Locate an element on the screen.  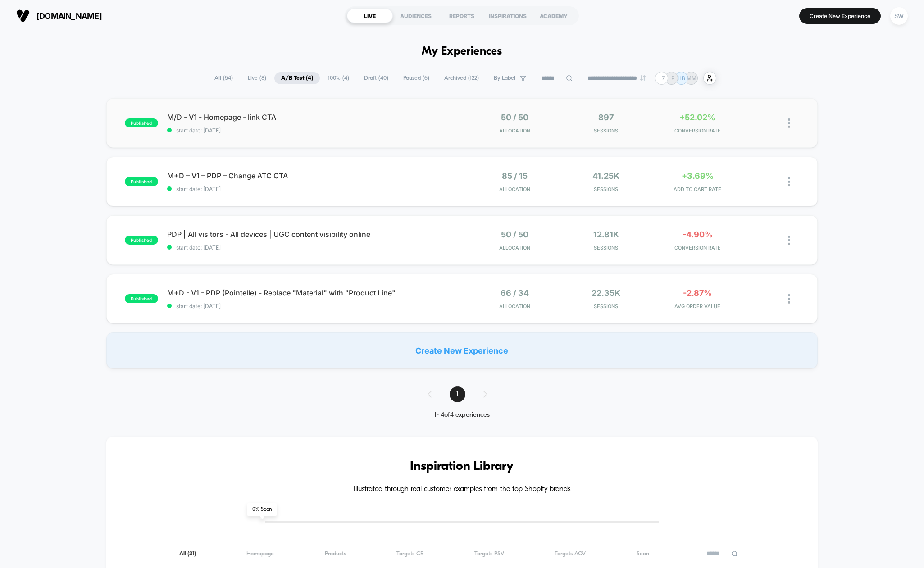
span: M+D – V1 – PDP – Change ATC CTA is located at coordinates (315, 176).